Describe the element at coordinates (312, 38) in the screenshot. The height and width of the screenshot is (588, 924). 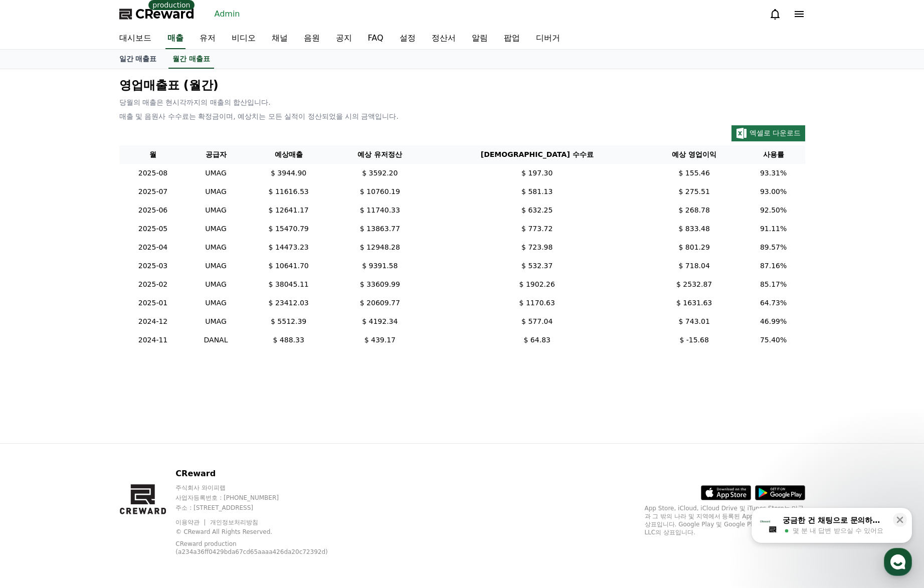
I see `a: 음원` at that location.